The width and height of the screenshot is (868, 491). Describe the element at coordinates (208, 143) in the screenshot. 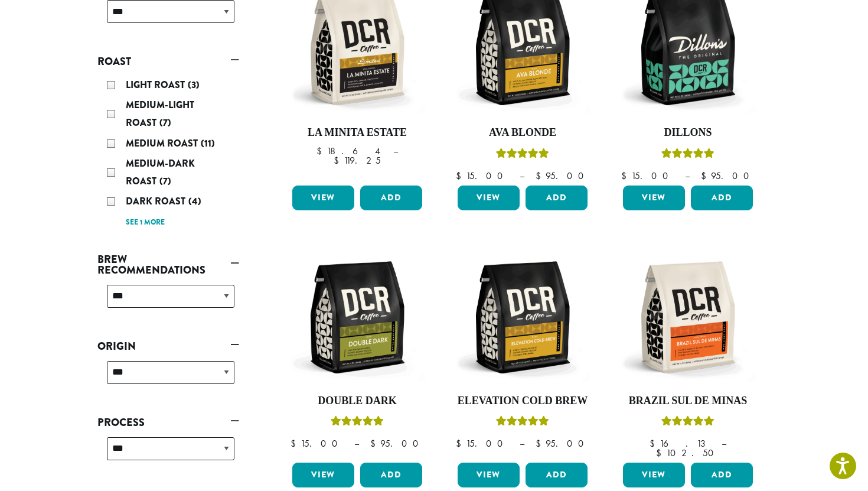

I see `span: (11)` at that location.